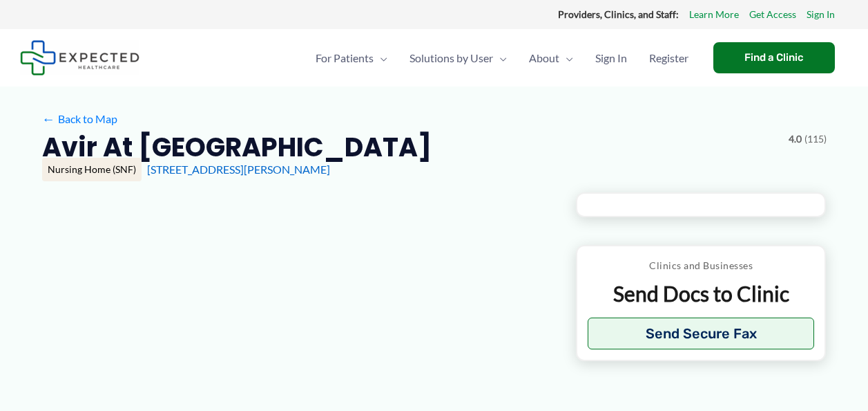  What do you see at coordinates (701, 333) in the screenshot?
I see `button: Send Secure Fax` at bounding box center [701, 333].